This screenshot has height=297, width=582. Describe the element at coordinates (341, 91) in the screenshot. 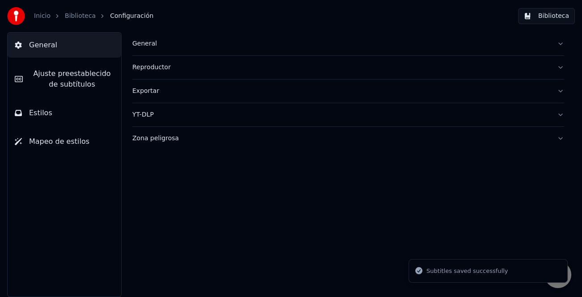

I see `div: Exportar` at that location.